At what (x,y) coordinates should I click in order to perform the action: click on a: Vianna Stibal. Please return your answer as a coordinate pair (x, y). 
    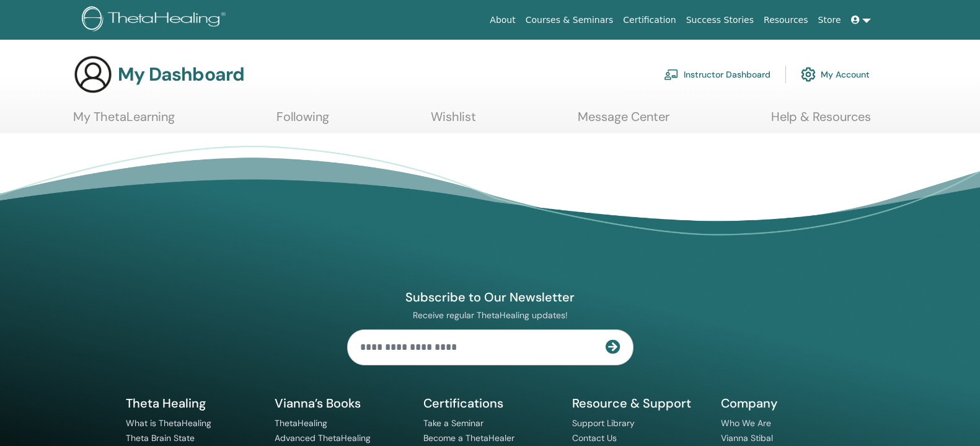
    Looking at the image, I should click on (747, 438).